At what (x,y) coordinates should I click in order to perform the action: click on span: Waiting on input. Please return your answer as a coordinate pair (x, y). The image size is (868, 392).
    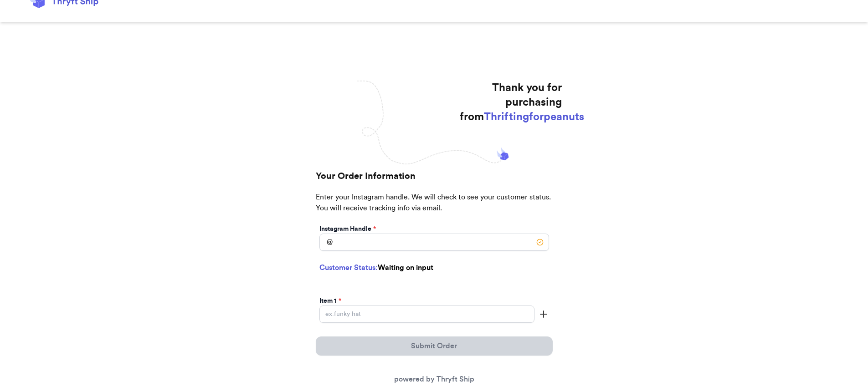
    Looking at the image, I should click on (406, 268).